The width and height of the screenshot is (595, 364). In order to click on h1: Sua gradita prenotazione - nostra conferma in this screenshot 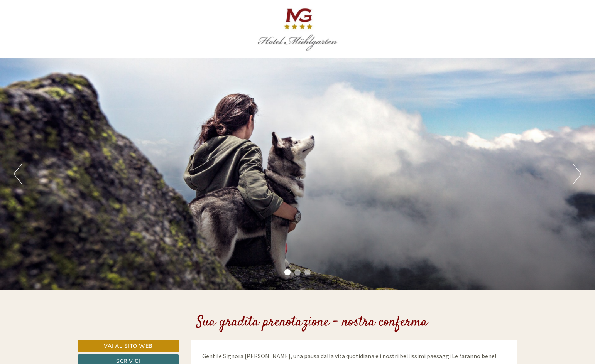, I will do `click(311, 323)`.